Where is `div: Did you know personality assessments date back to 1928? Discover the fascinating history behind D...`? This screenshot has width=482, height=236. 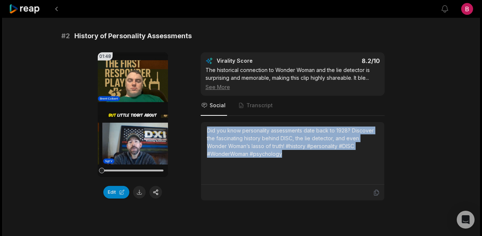 div: Did you know personality assessments date back to 1928? Discover the fascinating history behind D... is located at coordinates (292, 142).